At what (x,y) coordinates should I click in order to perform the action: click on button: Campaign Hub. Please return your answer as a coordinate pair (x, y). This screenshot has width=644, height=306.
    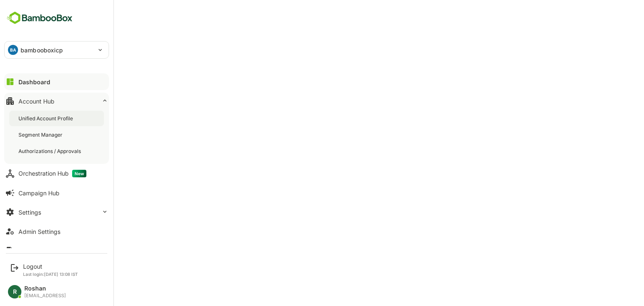
    Looking at the image, I should click on (56, 193).